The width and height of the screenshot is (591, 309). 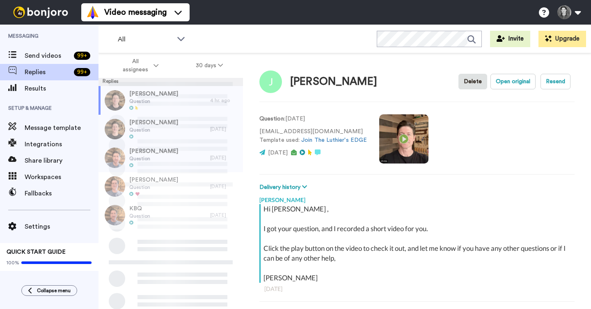 I want to click on span: Share library, so click(x=62, y=161).